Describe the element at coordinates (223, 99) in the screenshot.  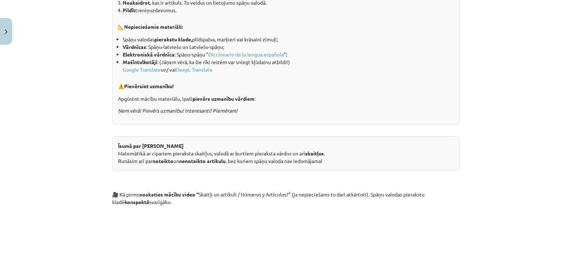
I see `strong: pievērs uzmanību vārdiem` at that location.